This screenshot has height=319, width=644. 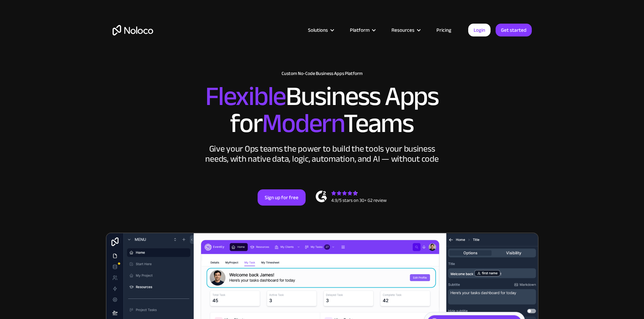 I want to click on span: Flexible, so click(x=245, y=96).